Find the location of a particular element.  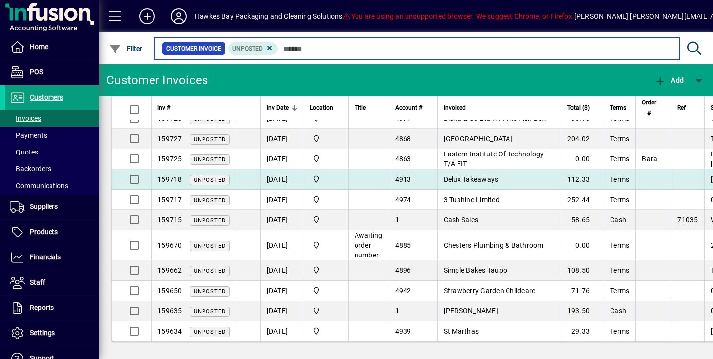

span: 159715 is located at coordinates (170, 220).